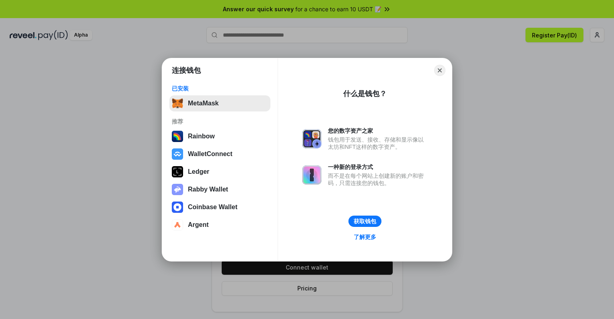  Describe the element at coordinates (198, 225) in the screenshot. I see `div: Argent` at that location.